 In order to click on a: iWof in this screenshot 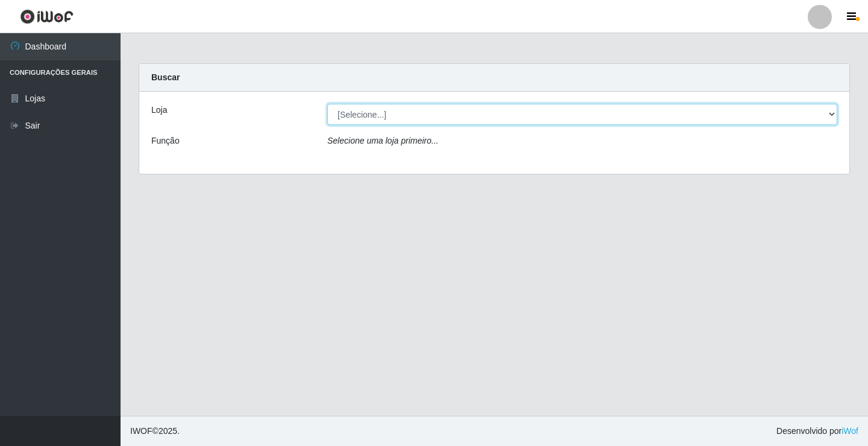, I will do `click(851, 431)`.